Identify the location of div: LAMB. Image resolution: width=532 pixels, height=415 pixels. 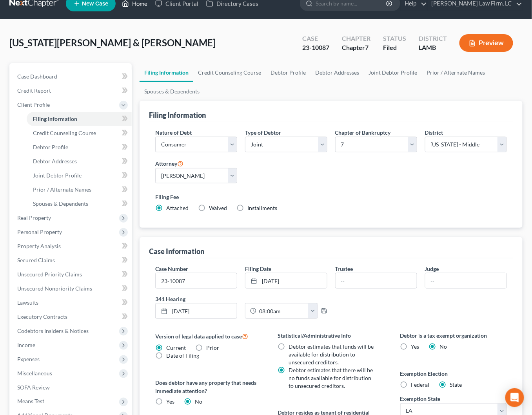
(433, 47).